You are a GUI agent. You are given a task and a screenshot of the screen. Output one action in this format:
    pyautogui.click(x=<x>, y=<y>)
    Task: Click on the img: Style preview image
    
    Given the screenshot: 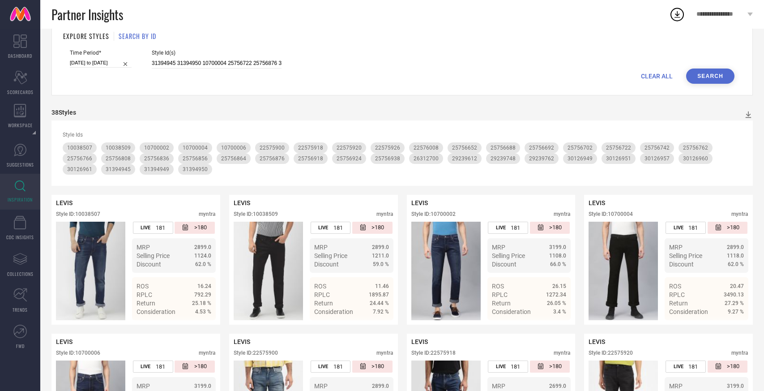 What is the action you would take?
    pyautogui.click(x=623, y=271)
    